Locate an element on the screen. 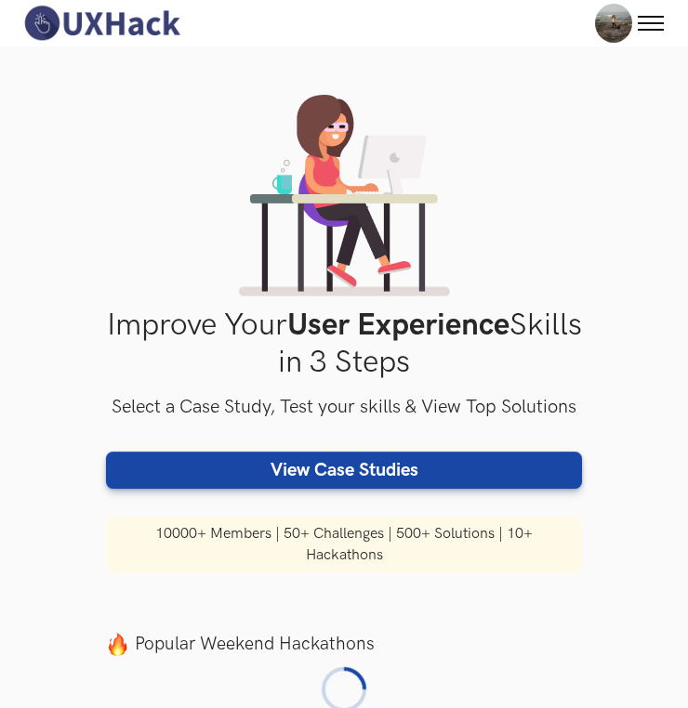 Image resolution: width=688 pixels, height=708 pixels. h3: Select a Case Study, Test your skills & View Top Solutions is located at coordinates (344, 408).